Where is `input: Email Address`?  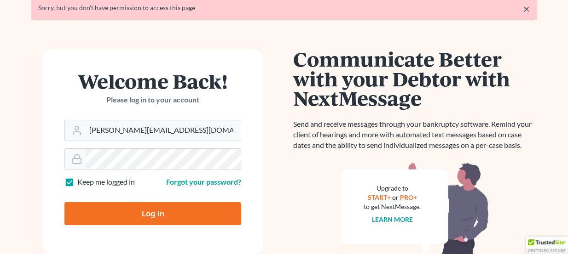 input: Email Address is located at coordinates (163, 131).